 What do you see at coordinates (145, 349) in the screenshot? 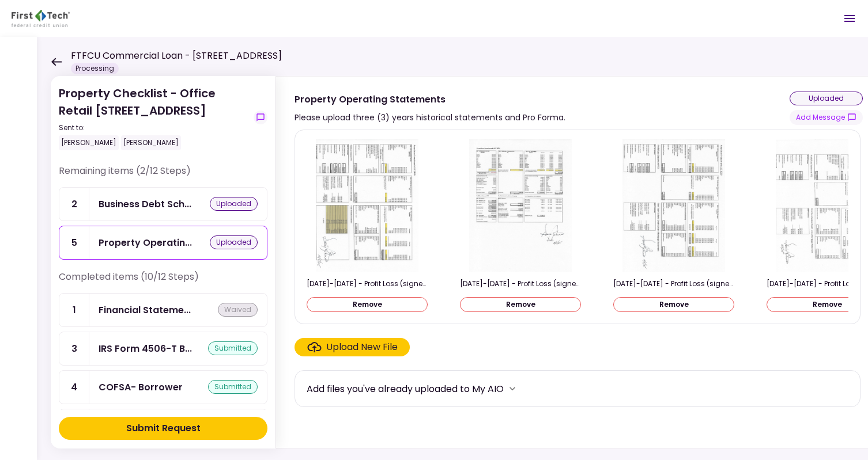
I see `div: IRS Form 4506-T Borrower` at bounding box center [145, 349].